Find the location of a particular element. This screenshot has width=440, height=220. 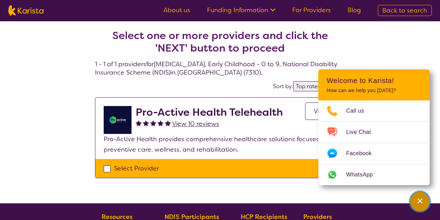

a: About us is located at coordinates (177, 10).